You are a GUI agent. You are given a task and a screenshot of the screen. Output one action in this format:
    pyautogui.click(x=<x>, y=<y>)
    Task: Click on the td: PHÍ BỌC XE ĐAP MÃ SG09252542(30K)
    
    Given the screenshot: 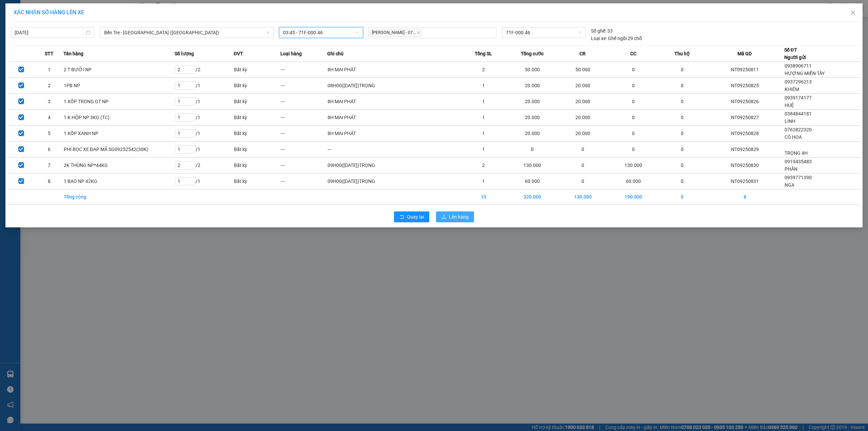 What is the action you would take?
    pyautogui.click(x=119, y=149)
    